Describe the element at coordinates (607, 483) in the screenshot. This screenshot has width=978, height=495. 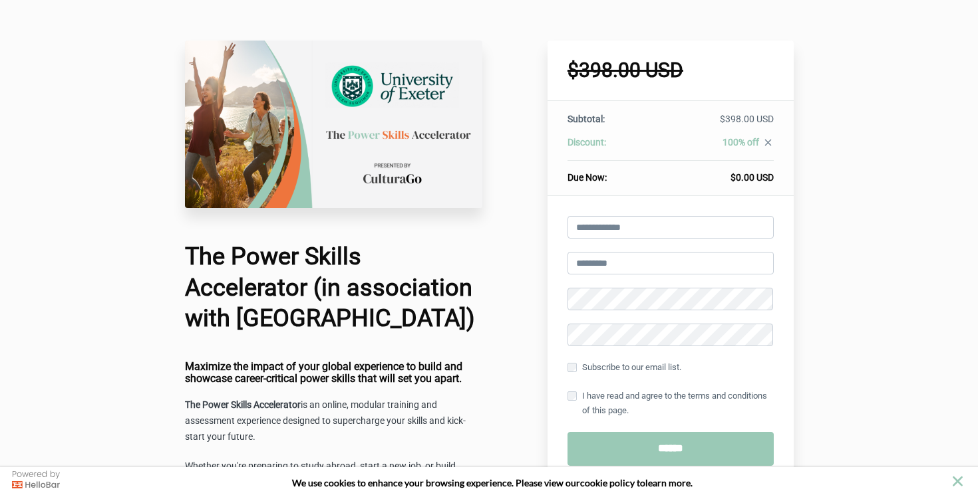
I see `a: cookie policy` at that location.